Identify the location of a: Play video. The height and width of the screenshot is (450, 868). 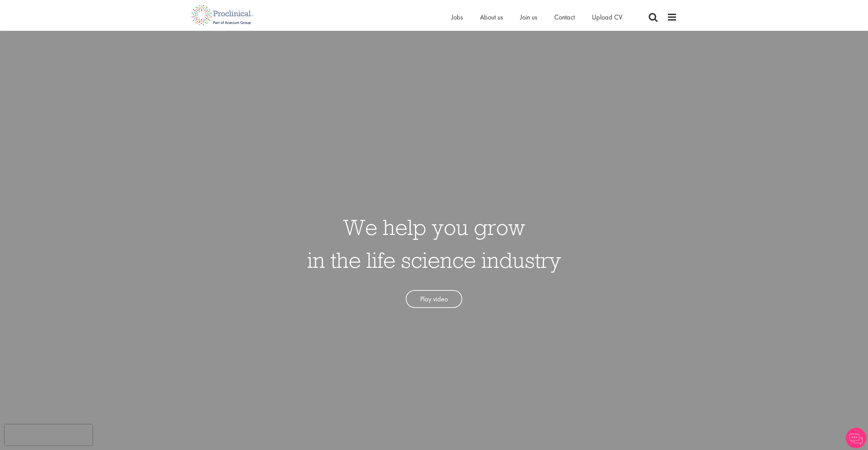
(434, 299).